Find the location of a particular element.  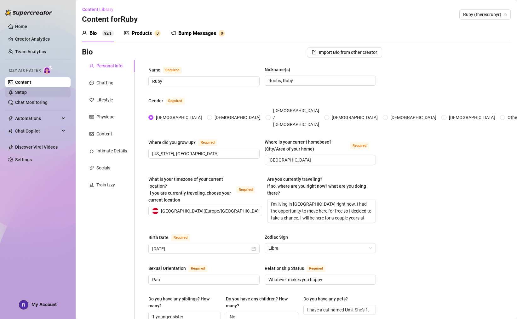

span: Automations is located at coordinates (38, 118).